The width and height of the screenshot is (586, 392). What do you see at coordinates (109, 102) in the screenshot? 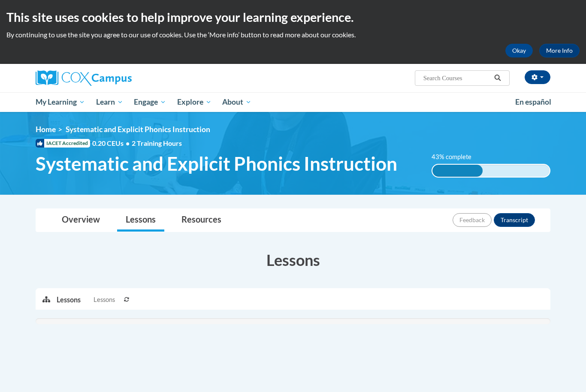
I see `a: Learn` at bounding box center [109, 102].